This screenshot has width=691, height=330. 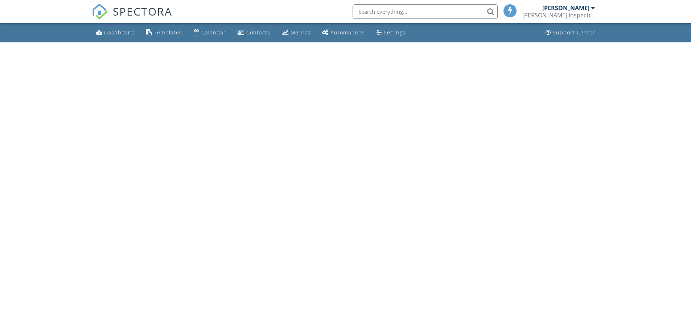 What do you see at coordinates (391, 33) in the screenshot?
I see `a: Settings` at bounding box center [391, 33].